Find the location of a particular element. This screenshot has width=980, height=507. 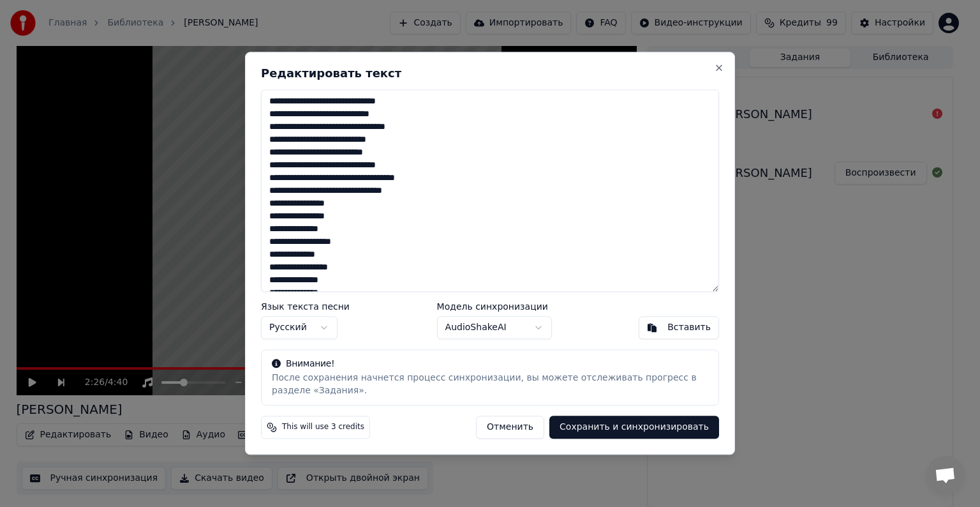

h2: Редактировать текст is located at coordinates (490, 74).